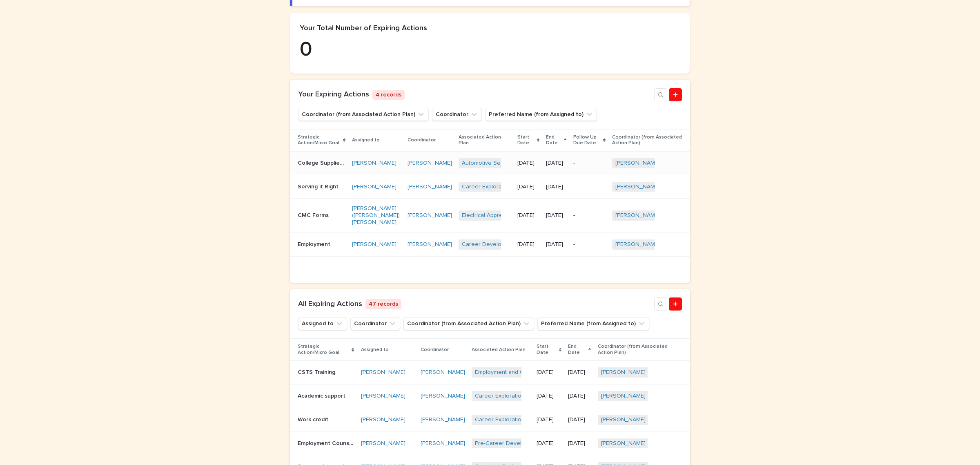  I want to click on p: Academic support, so click(322, 396).